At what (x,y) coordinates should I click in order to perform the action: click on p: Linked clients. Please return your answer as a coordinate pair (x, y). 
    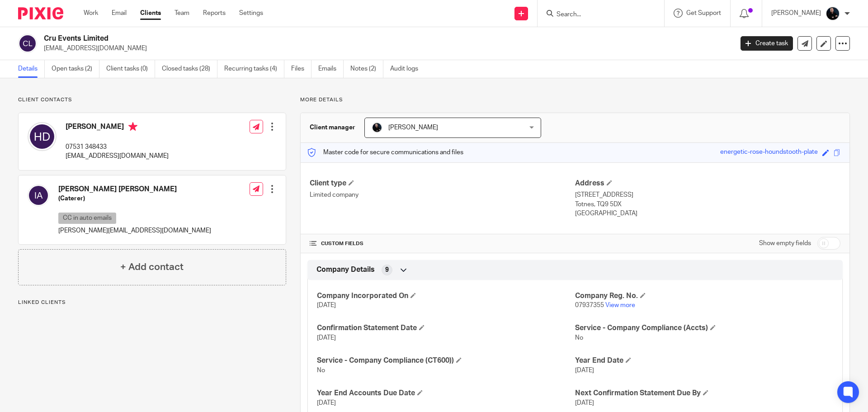
    Looking at the image, I should click on (152, 303).